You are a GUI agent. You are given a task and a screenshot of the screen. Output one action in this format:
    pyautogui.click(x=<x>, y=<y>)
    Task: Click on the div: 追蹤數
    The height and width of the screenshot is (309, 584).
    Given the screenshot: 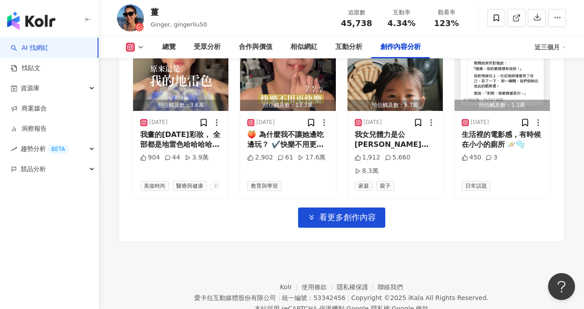 What is the action you would take?
    pyautogui.click(x=357, y=13)
    